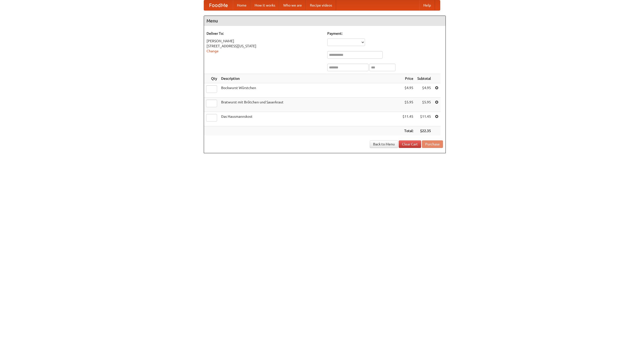  What do you see at coordinates (242, 5) in the screenshot?
I see `a: Home` at bounding box center [242, 5].